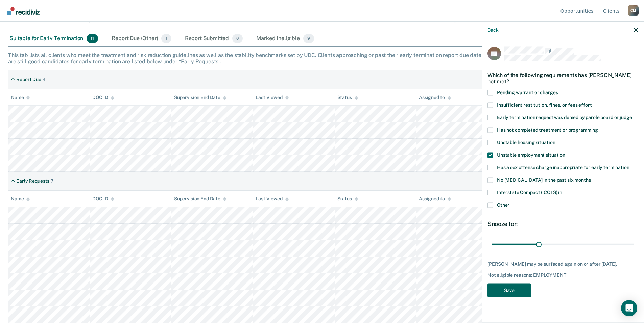 This screenshot has width=644, height=323. What do you see at coordinates (29, 79) in the screenshot?
I see `div: Report Due` at bounding box center [29, 79].